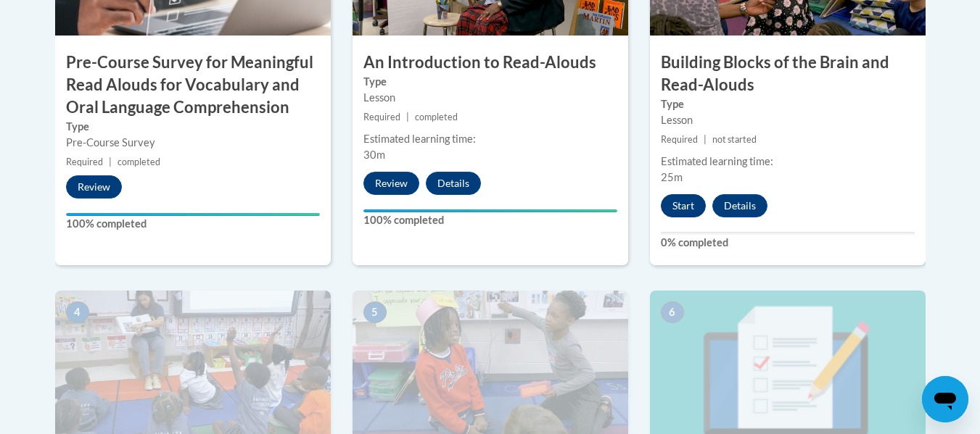 The width and height of the screenshot is (980, 434). Describe the element at coordinates (672, 313) in the screenshot. I see `span: 6` at that location.